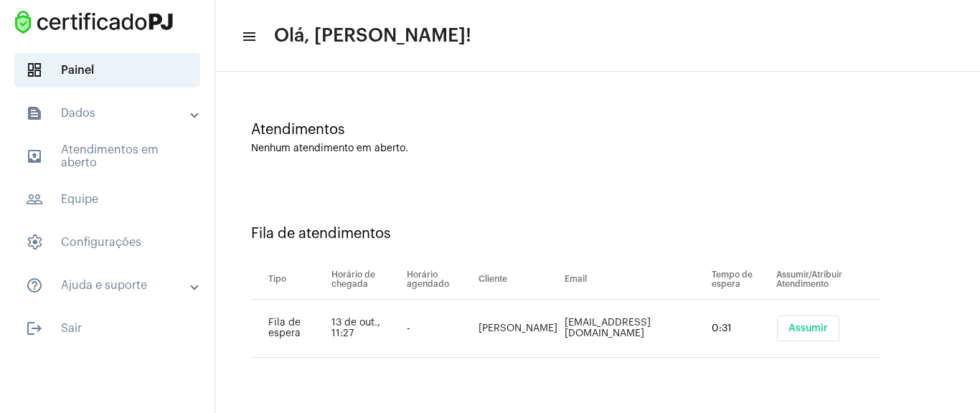  What do you see at coordinates (597, 130) in the screenshot?
I see `div: Atendimentos` at bounding box center [597, 130].